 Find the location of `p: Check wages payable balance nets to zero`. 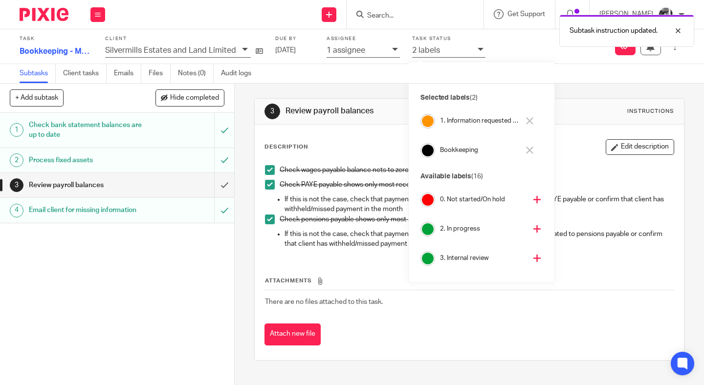

p: Check wages payable balance nets to zero is located at coordinates (477, 170).